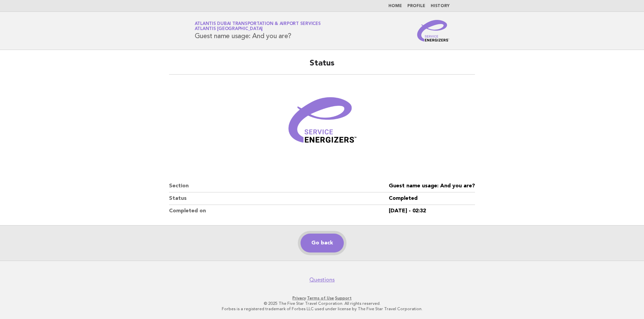  Describe the element at coordinates (279, 211) in the screenshot. I see `dt: Completed on` at that location.